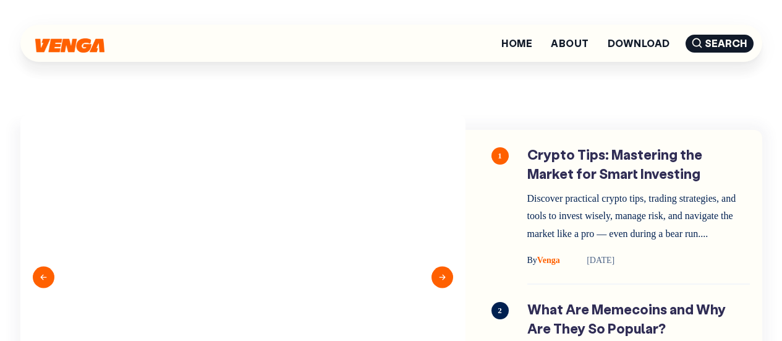 This screenshot has width=782, height=341. I want to click on span: 2, so click(500, 310).